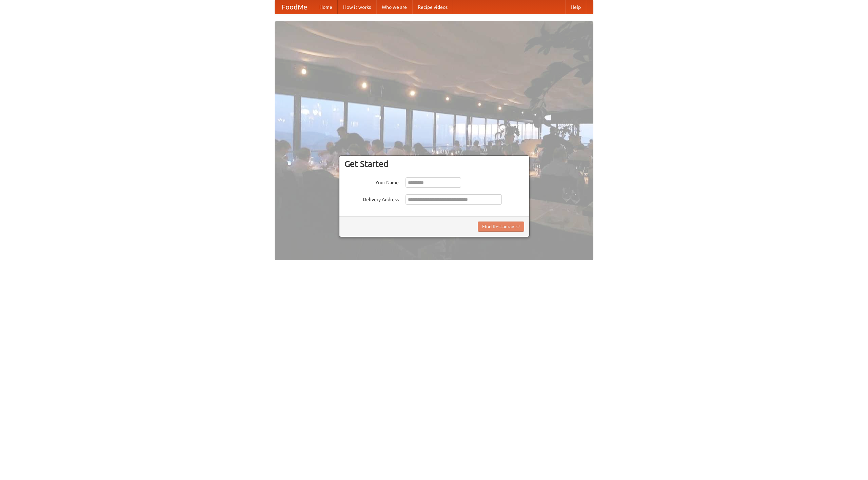 The image size is (868, 480). Describe the element at coordinates (357, 7) in the screenshot. I see `a: How it works` at that location.